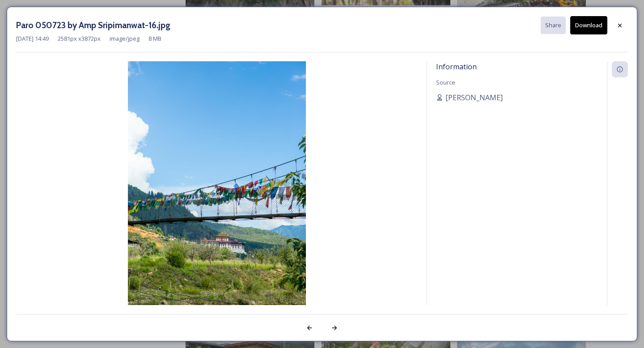 The image size is (644, 348). I want to click on span: image/jpeg, so click(124, 39).